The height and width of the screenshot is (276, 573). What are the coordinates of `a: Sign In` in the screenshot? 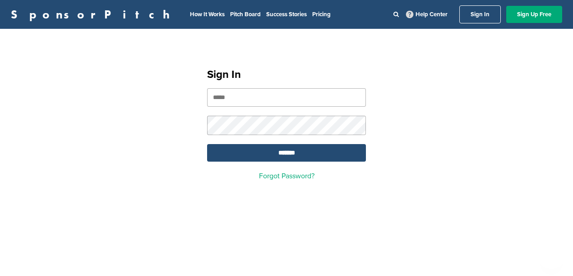 It's located at (480, 14).